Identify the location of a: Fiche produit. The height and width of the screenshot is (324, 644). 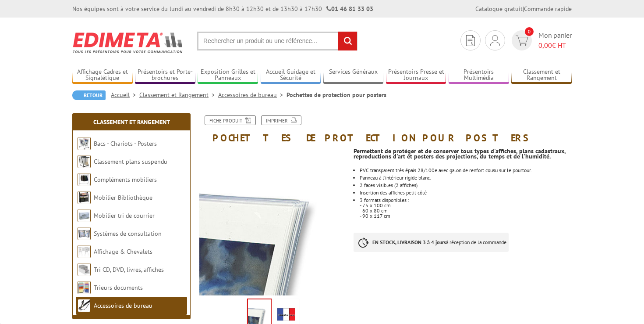
(230, 120).